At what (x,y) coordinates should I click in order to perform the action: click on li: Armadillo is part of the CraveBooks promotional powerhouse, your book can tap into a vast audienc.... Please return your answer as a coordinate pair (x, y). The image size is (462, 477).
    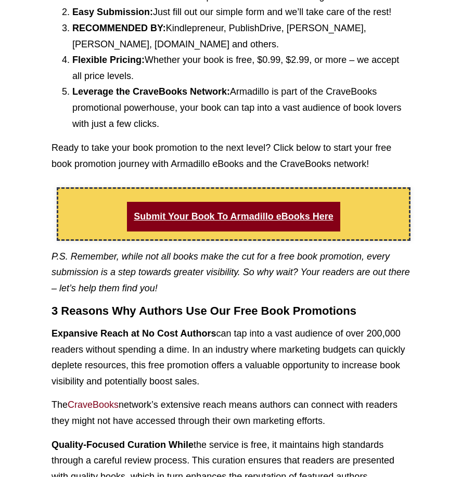
    Looking at the image, I should click on (241, 108).